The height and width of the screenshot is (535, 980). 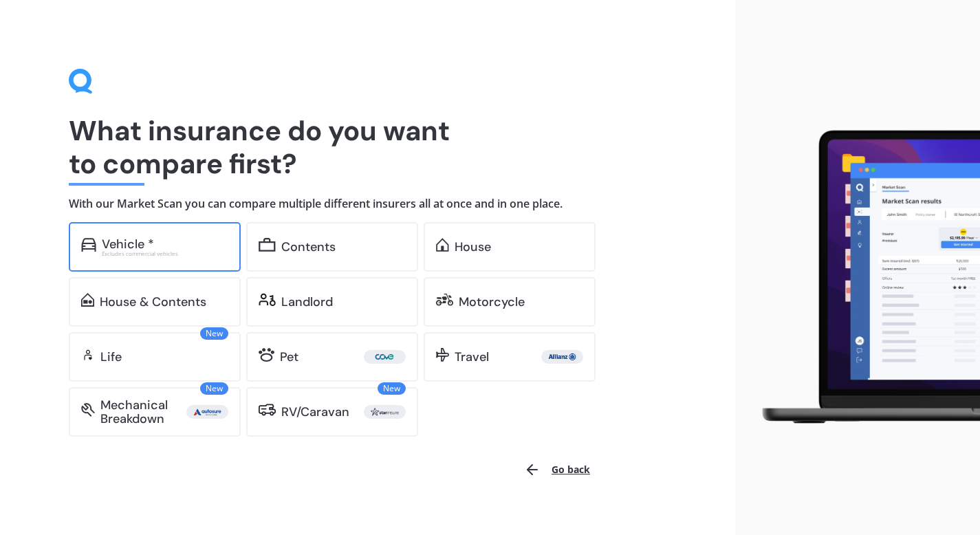 What do you see at coordinates (89, 245) in the screenshot?
I see `img: car.f15378c7a67c060ca3f3.svg` at bounding box center [89, 245].